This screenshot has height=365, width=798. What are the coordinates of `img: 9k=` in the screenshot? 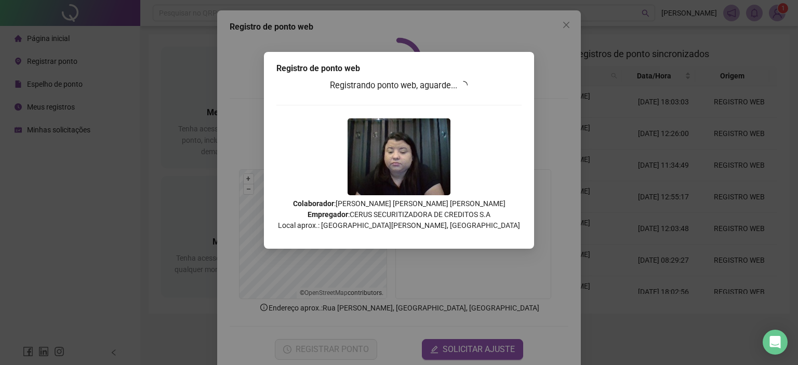 It's located at (399, 157).